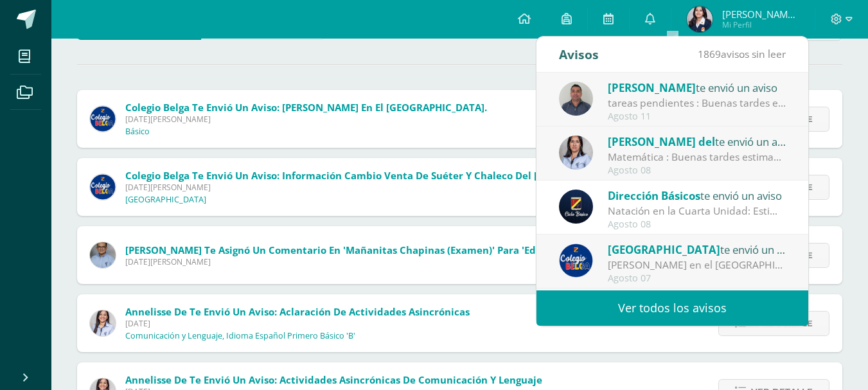 This screenshot has width=868, height=390. I want to click on div: Agosto 07, so click(697, 279).